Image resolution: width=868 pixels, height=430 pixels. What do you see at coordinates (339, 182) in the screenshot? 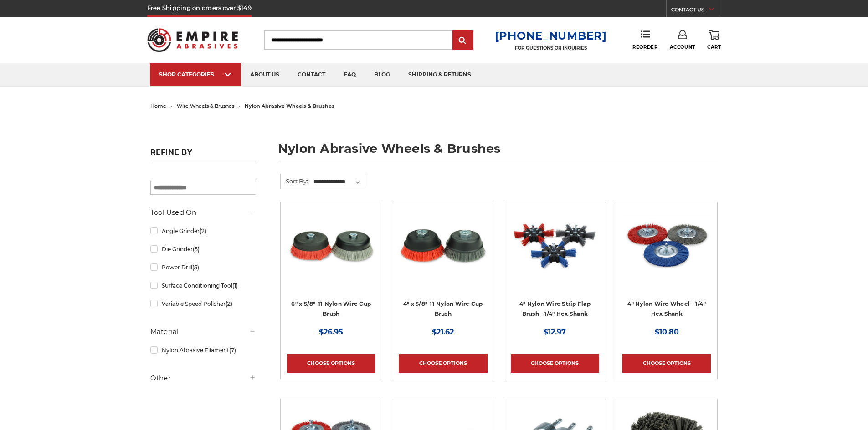
I see `select: Sort By:` at bounding box center [339, 182].